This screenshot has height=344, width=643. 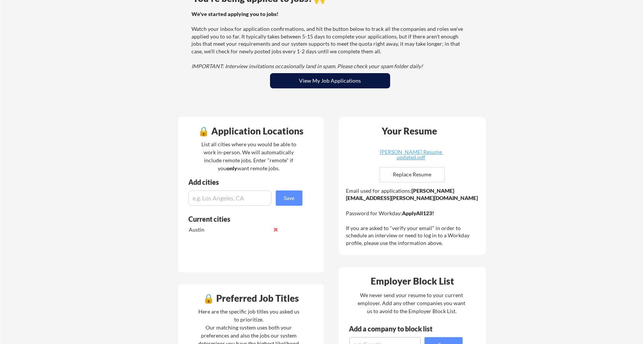 I want to click on div: Employer Block List, so click(x=412, y=281).